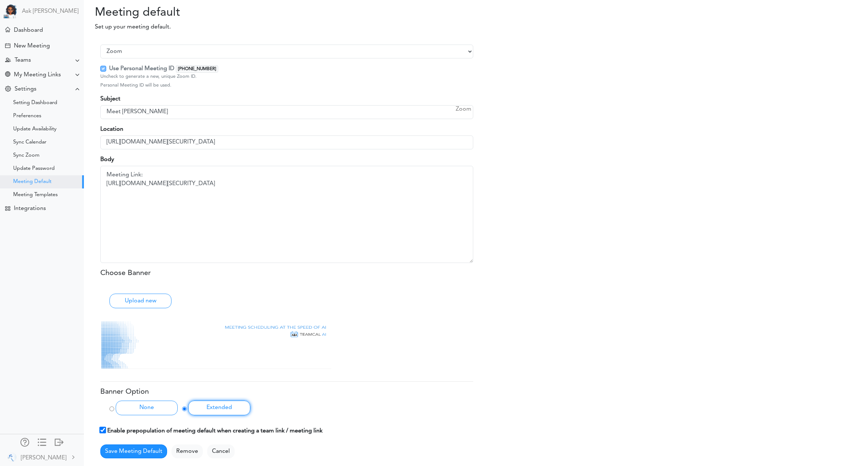  Describe the element at coordinates (7, 46) in the screenshot. I see `div: Create Meeting` at that location.